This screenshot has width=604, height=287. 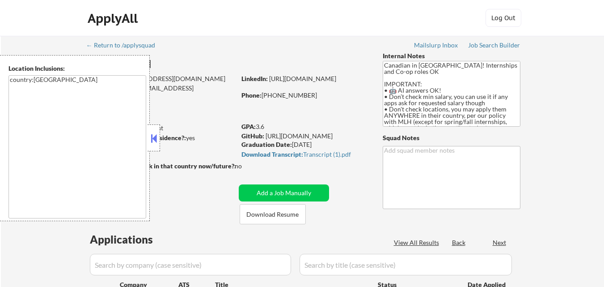 What do you see at coordinates (459, 242) in the screenshot?
I see `div: Back` at bounding box center [459, 242].